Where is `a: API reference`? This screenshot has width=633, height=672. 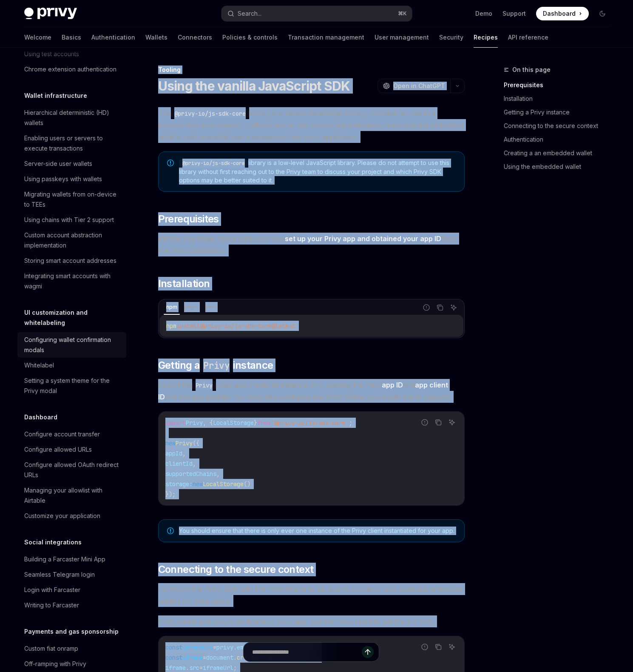 a: API reference is located at coordinates (528, 37).